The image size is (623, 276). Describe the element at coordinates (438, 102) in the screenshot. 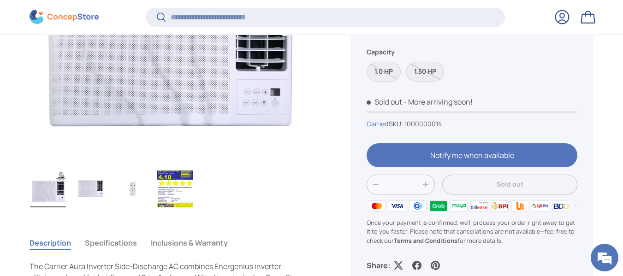

I see `p: - More arriving soon!` at that location.